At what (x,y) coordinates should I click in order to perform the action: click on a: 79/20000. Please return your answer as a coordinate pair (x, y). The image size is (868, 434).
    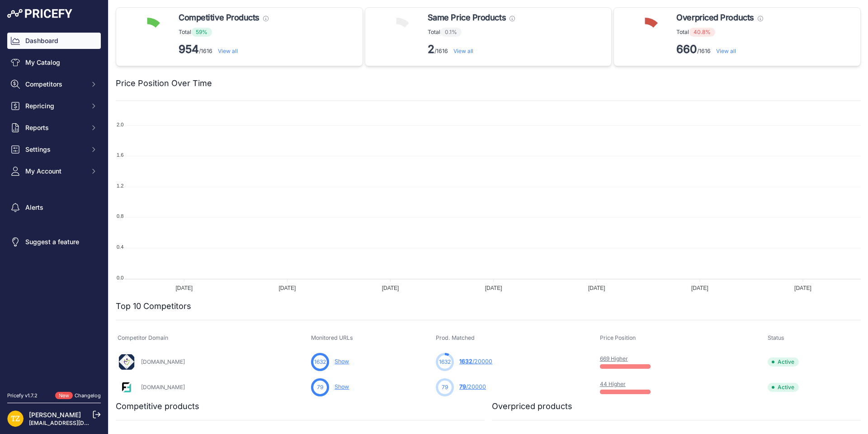
    Looking at the image, I should click on (472, 386).